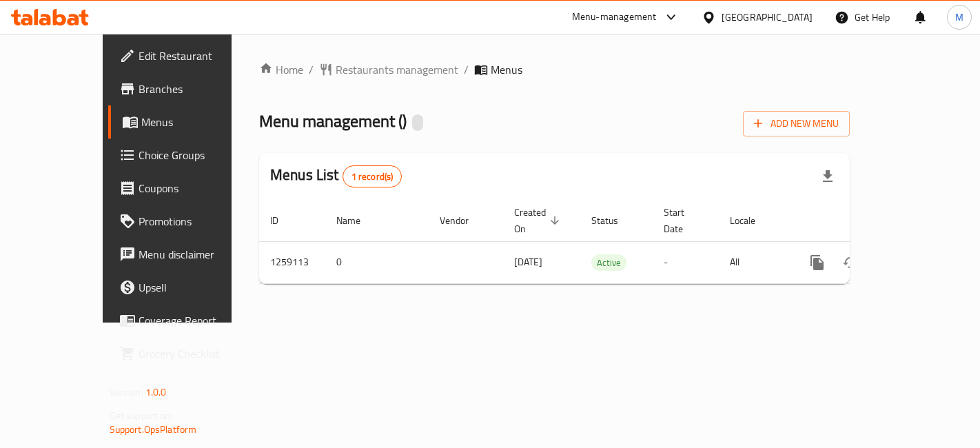 The height and width of the screenshot is (448, 980). I want to click on div: Total records count, so click(372, 176).